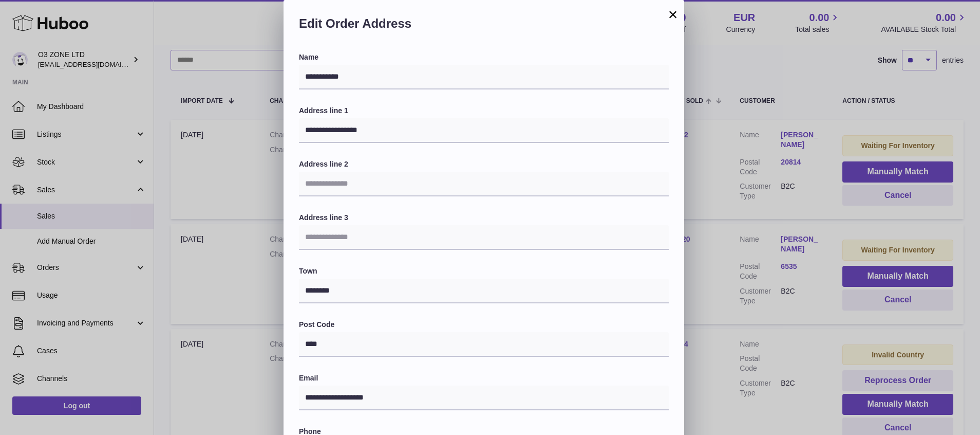 This screenshot has width=980, height=435. What do you see at coordinates (484, 324) in the screenshot?
I see `label: Post Code` at bounding box center [484, 324].